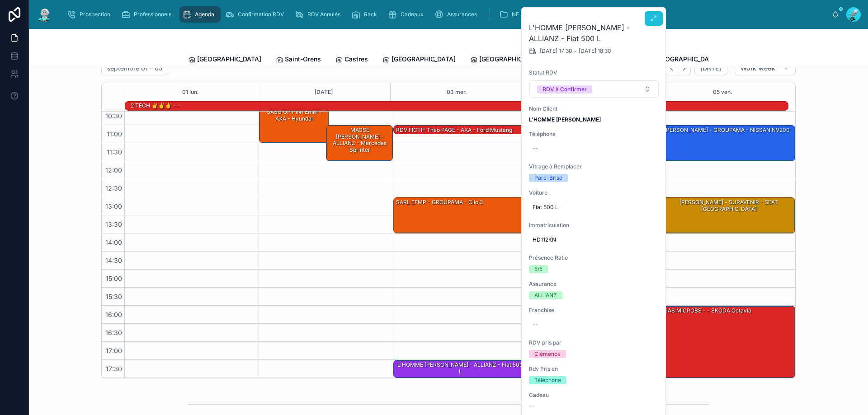 The height and width of the screenshot is (415, 868). What do you see at coordinates (548, 354) in the screenshot?
I see `div: Clémence` at bounding box center [548, 354].